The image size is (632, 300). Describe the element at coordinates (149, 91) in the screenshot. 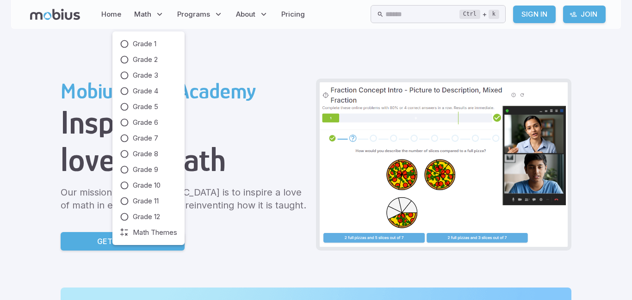

I see `a: Grade 4` at that location.